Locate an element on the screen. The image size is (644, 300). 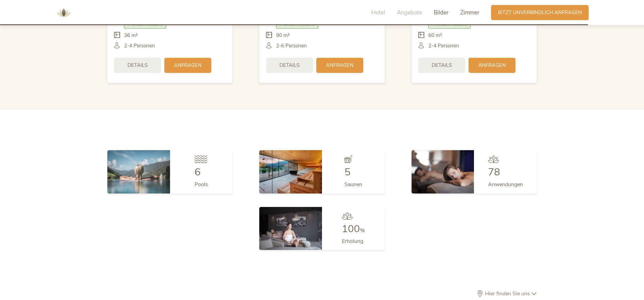
span: 5 is located at coordinates (347, 172).